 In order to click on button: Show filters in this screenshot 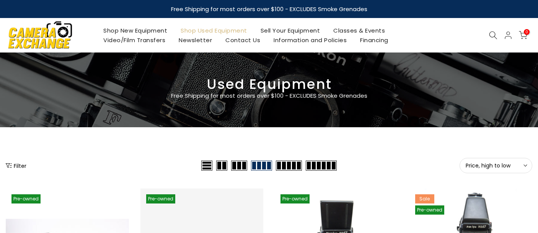, I will do `click(16, 165)`.